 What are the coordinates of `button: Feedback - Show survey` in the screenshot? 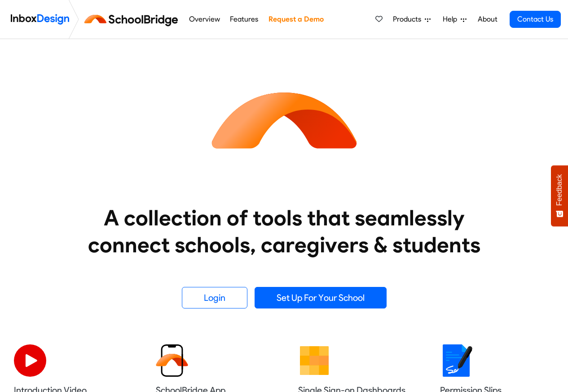 It's located at (559, 196).